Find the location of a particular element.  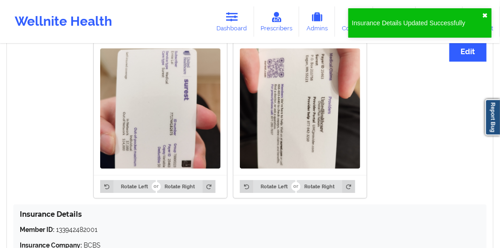

div: Insurance Details Updated Successfully is located at coordinates (417, 23).